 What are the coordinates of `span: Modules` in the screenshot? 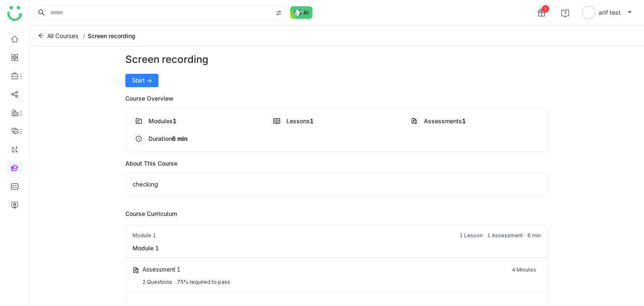 It's located at (161, 120).